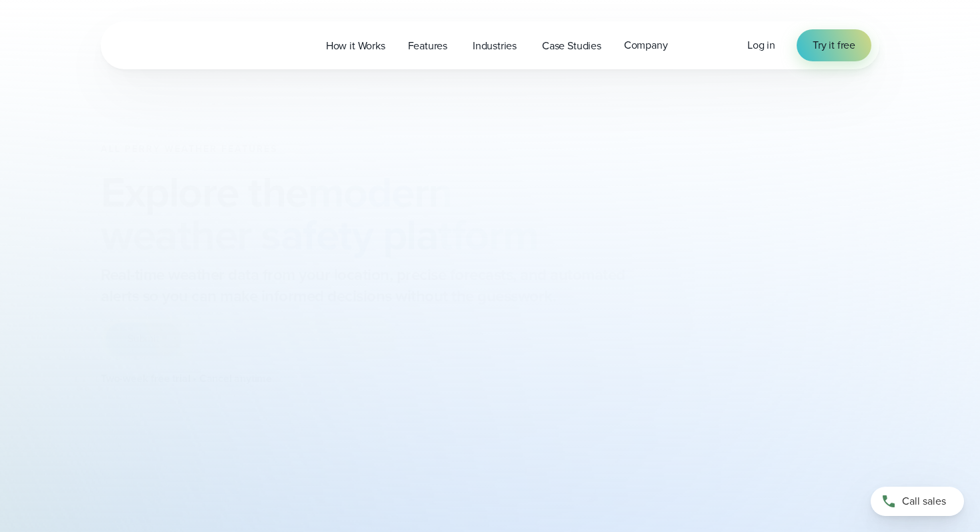 Image resolution: width=980 pixels, height=532 pixels. Describe the element at coordinates (834, 46) in the screenshot. I see `a: Try it free` at that location.